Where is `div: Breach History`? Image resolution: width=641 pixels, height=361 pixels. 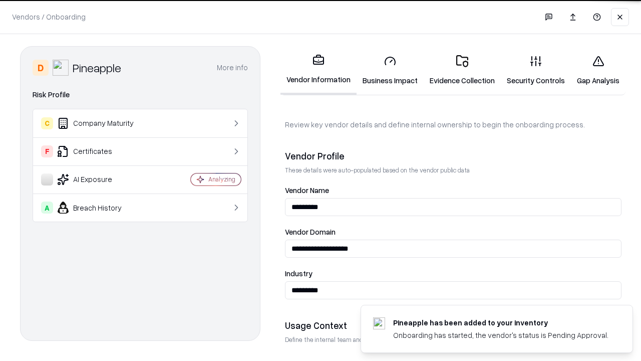
div: Breach History is located at coordinates (101, 207).